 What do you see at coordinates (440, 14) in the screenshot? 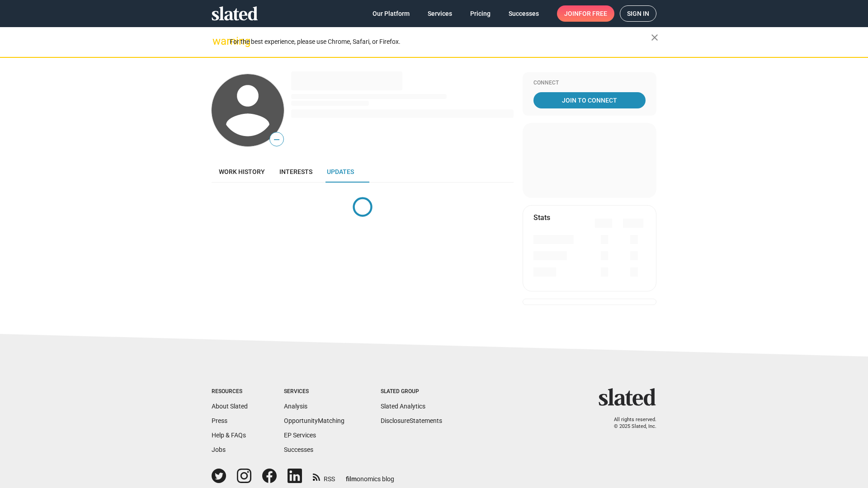
I see `a: Services` at bounding box center [440, 14].